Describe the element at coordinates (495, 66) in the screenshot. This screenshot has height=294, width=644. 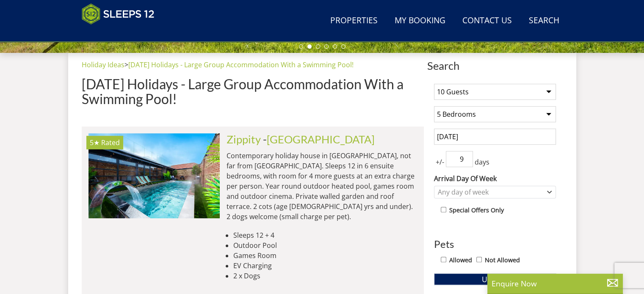
I see `span: Search` at that location.